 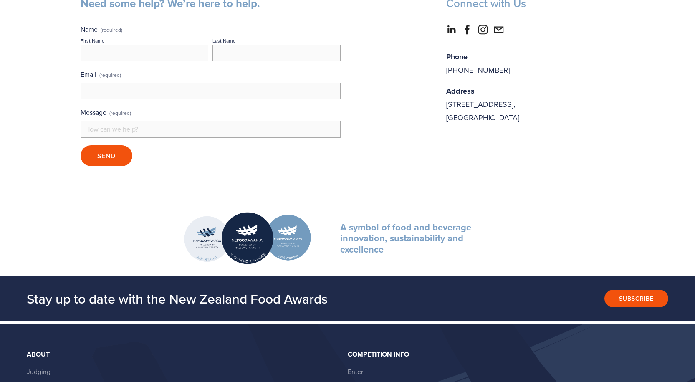 I want to click on h2: Stay up to date with the New Zealand Food Awards, so click(x=238, y=298).